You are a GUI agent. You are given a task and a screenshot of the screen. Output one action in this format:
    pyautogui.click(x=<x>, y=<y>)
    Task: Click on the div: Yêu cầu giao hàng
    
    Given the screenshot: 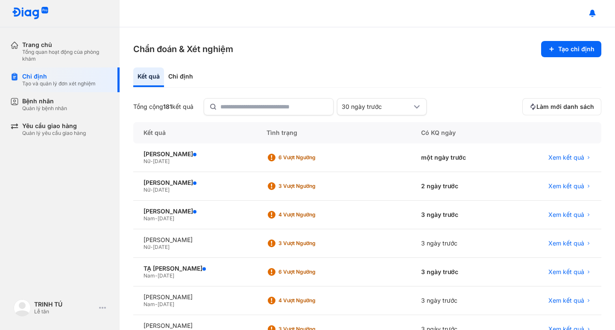 What is the action you would take?
    pyautogui.click(x=54, y=126)
    